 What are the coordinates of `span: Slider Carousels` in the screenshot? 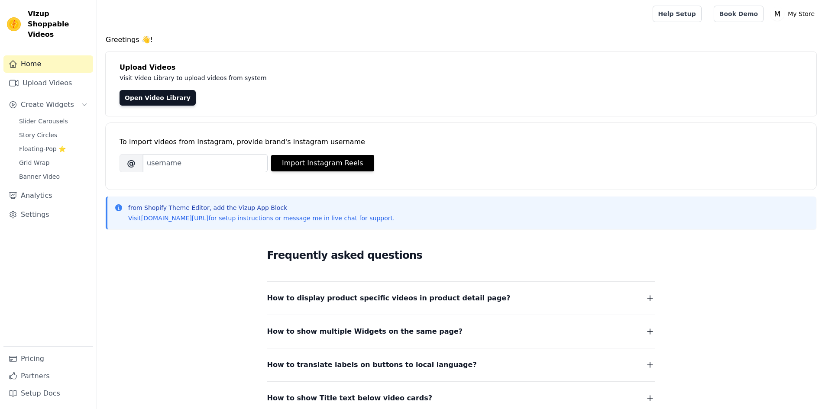 It's located at (43, 121).